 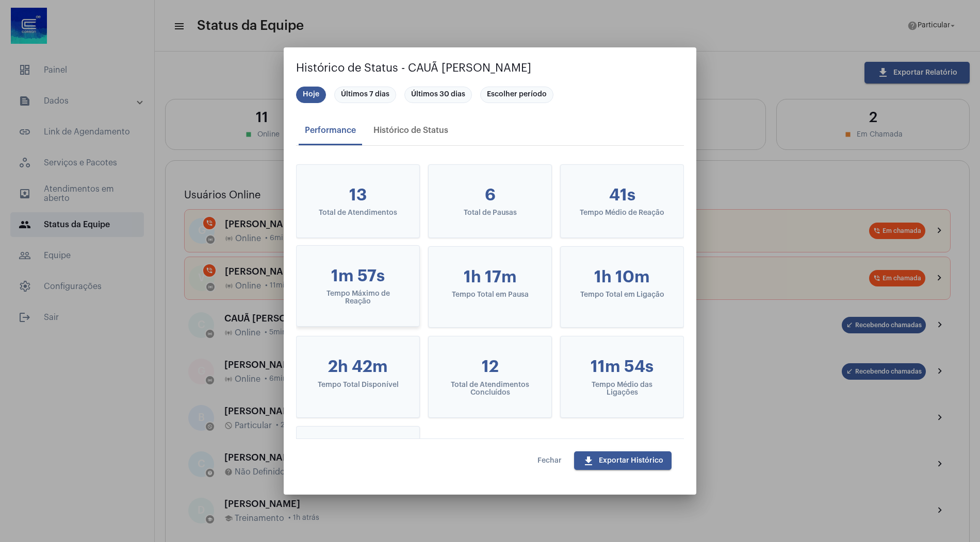 What do you see at coordinates (622, 295) in the screenshot?
I see `div: Tempo Total em Ligação` at bounding box center [622, 295].